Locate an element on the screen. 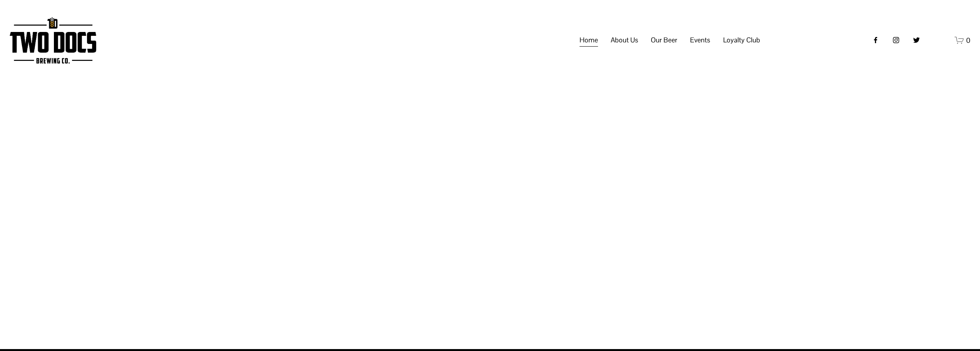  a: Two Docs Brewing Co. is located at coordinates (53, 40).